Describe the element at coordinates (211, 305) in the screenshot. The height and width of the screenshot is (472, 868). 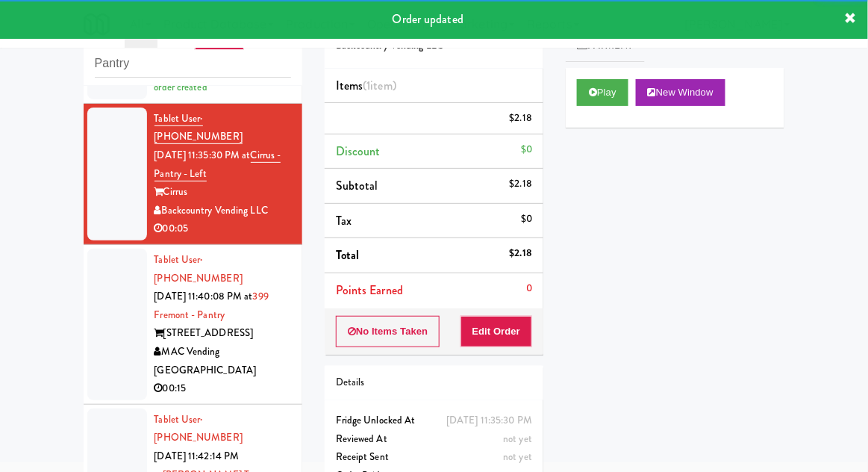
I see `a: 399 Fremont - Pantry` at that location.